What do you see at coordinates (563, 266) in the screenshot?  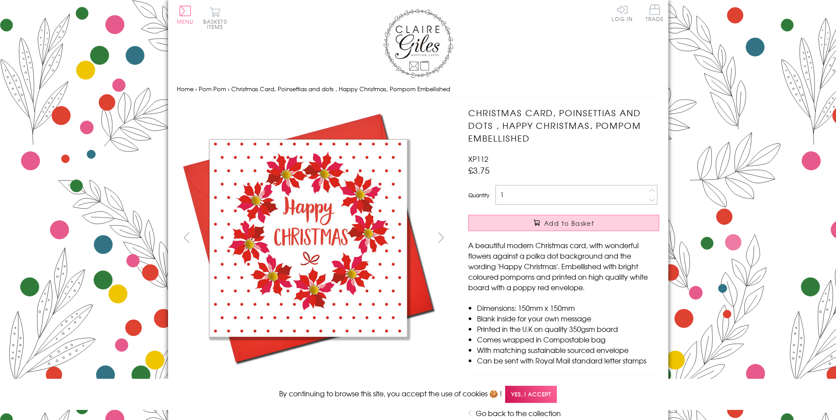 I see `p: A beautiful modern Christmas card, with wonderful flowers against a polka dot background and the ...` at bounding box center [563, 266].